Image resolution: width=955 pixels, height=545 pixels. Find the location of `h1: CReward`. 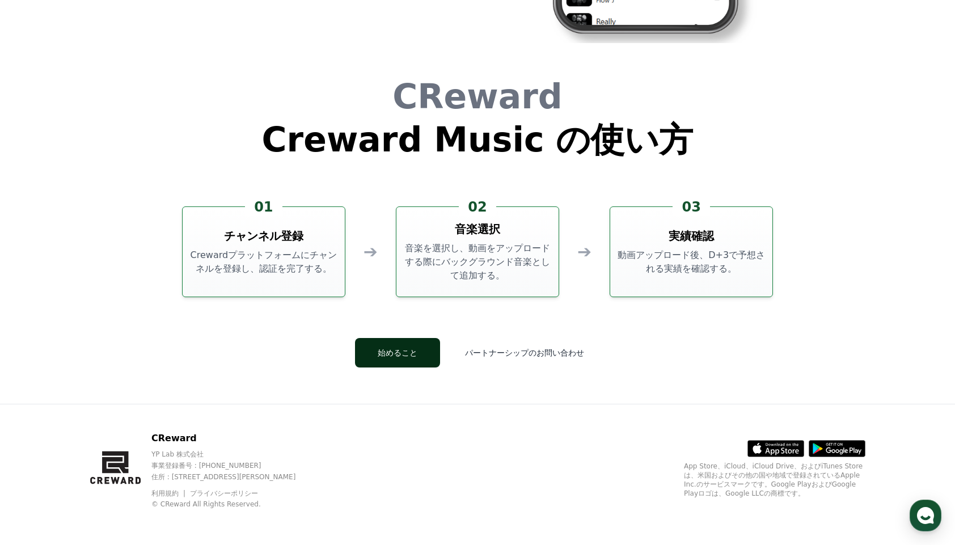

h1: CReward is located at coordinates (477, 96).